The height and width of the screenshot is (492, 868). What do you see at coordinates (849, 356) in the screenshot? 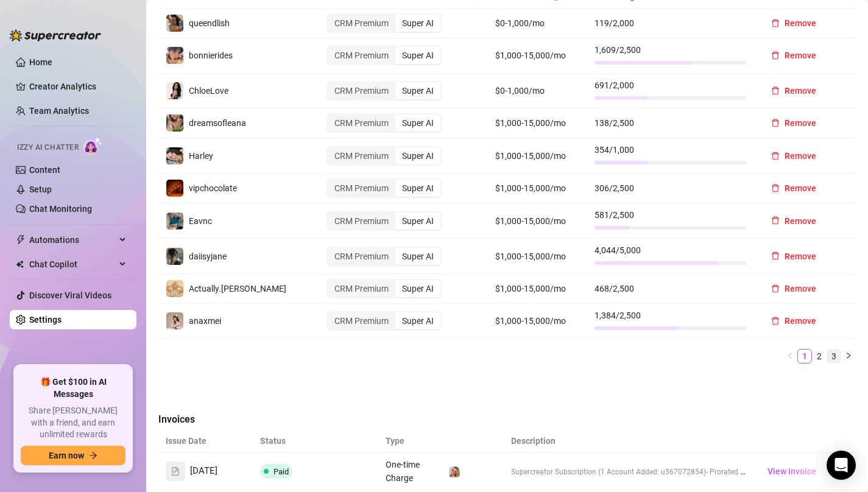
I see `li: Next Page` at bounding box center [849, 356].